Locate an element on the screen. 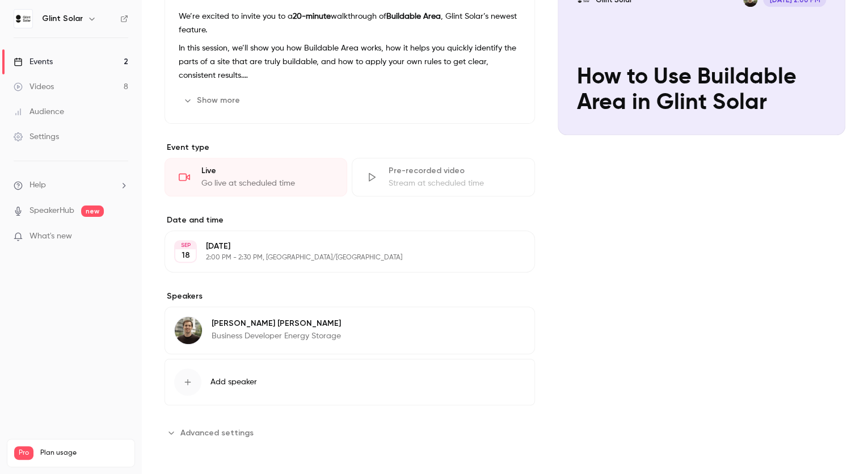  button: Show more is located at coordinates (213, 100).